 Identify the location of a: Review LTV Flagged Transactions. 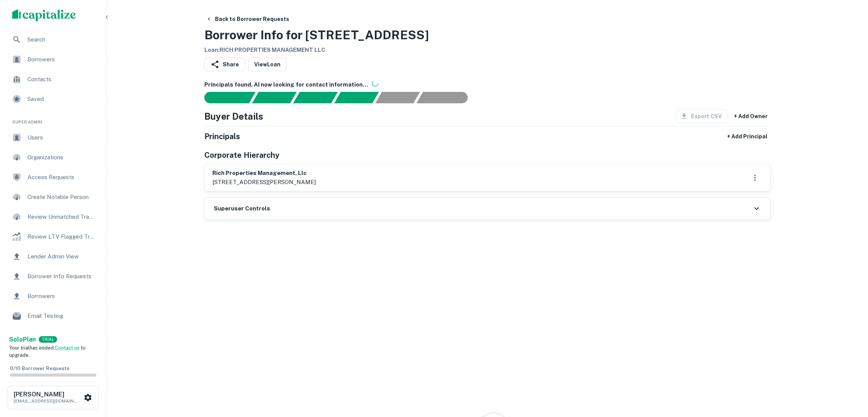
(53, 236).